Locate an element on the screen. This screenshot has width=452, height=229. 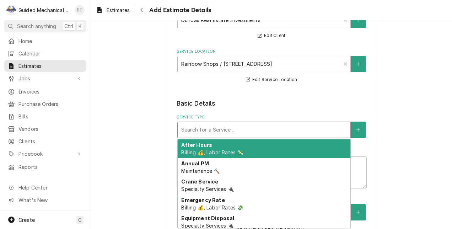
span: Reports is located at coordinates (51, 167).